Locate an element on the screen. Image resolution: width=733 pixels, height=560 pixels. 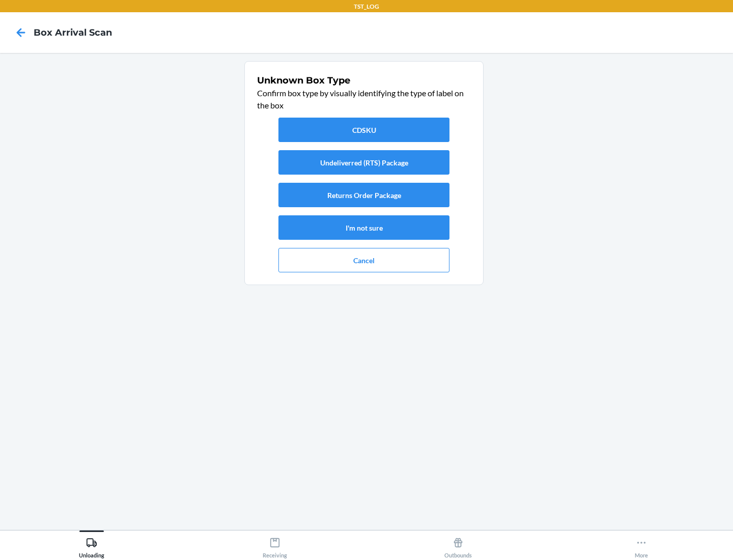
button: Cancel is located at coordinates (364, 260).